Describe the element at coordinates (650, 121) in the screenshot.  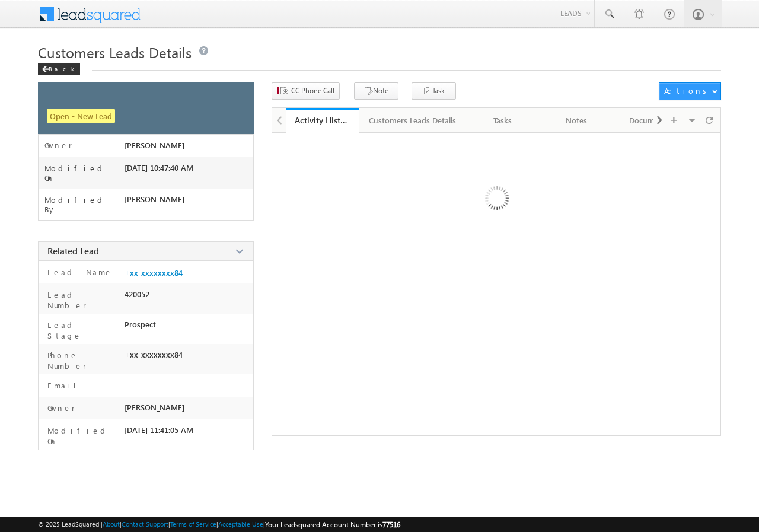
I see `div: Documents` at that location.